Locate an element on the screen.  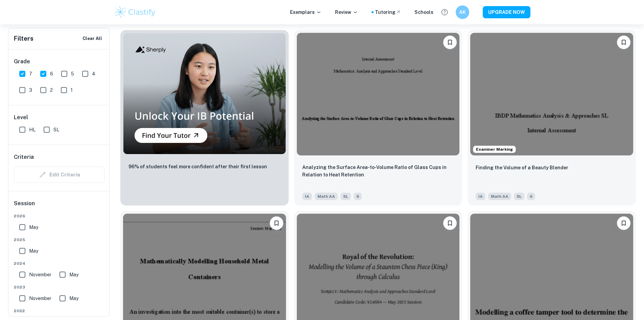
span: 2026 is located at coordinates (59, 216).